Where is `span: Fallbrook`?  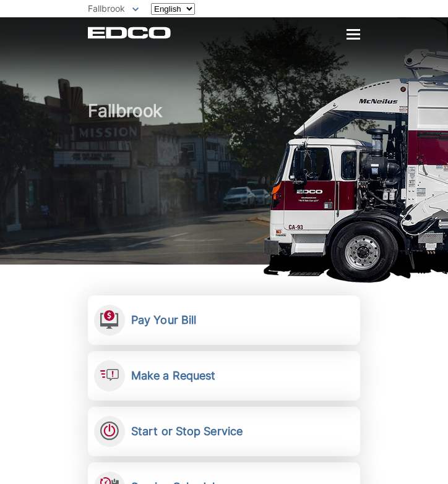
span: Fallbrook is located at coordinates (106, 8).